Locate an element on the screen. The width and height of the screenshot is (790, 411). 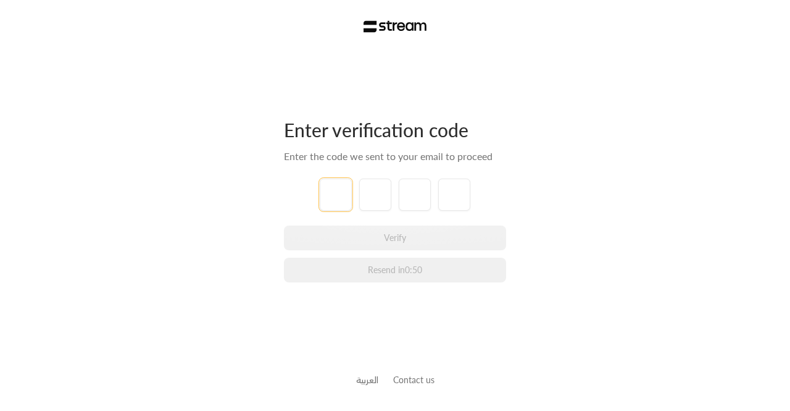
div: Enter verification code is located at coordinates (395, 130).